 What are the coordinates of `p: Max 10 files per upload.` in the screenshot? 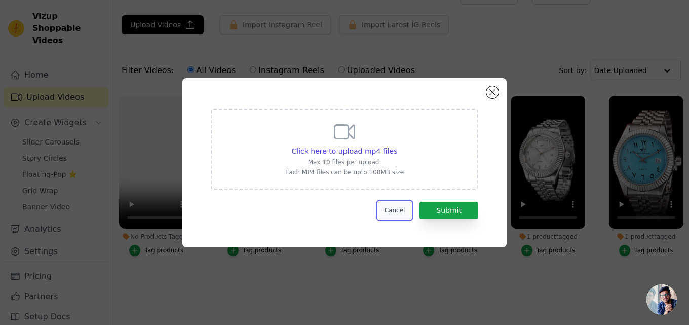 It's located at (345, 162).